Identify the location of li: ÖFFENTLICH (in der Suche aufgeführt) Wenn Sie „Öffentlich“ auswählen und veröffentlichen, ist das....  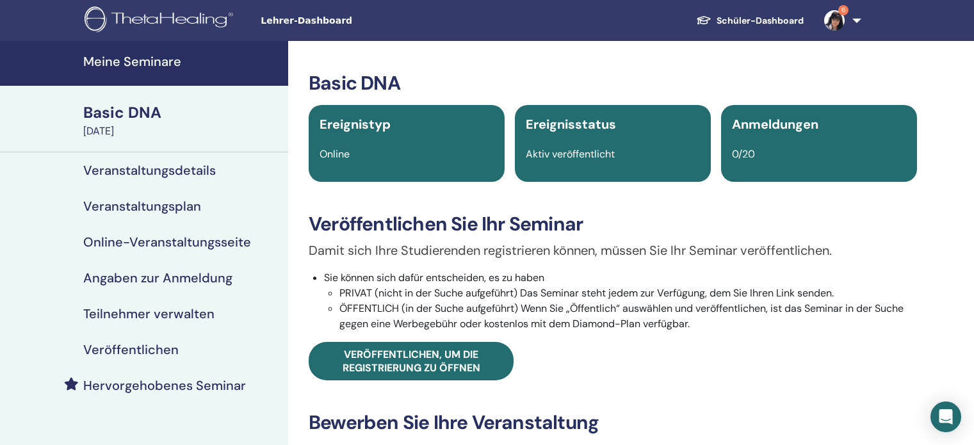
(628, 316).